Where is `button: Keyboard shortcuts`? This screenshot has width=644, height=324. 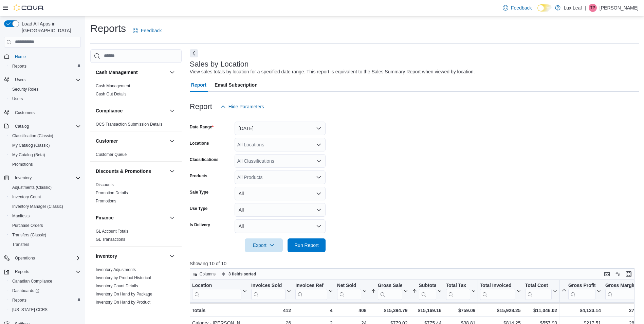 button: Keyboard shortcuts is located at coordinates (607, 274).